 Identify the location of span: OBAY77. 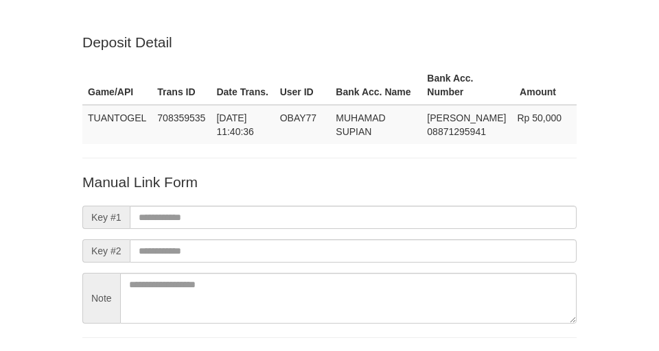
(298, 118).